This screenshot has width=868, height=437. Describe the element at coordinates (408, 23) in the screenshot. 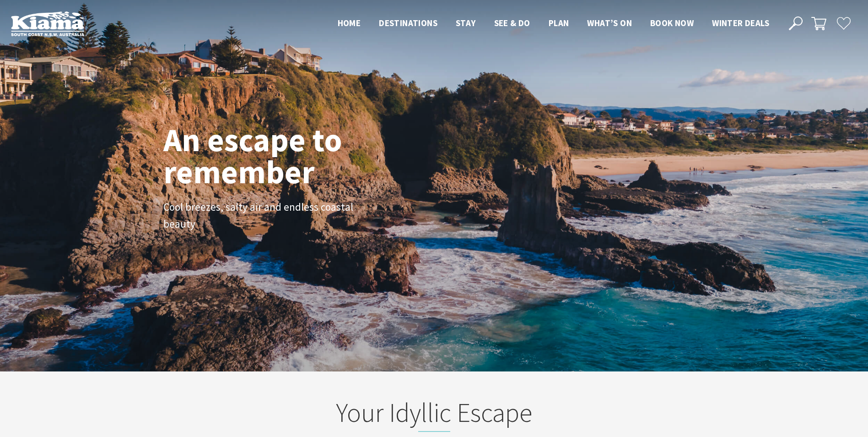

I see `span: Destinations` at that location.